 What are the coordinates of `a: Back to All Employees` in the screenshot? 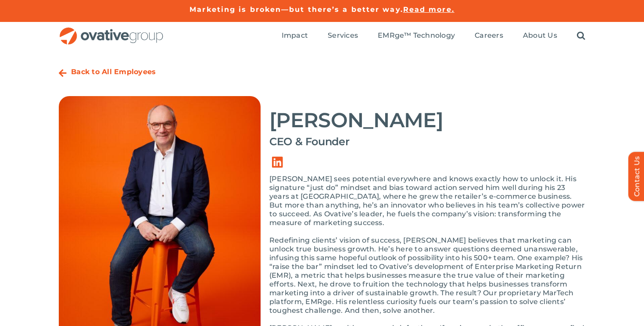 It's located at (113, 71).